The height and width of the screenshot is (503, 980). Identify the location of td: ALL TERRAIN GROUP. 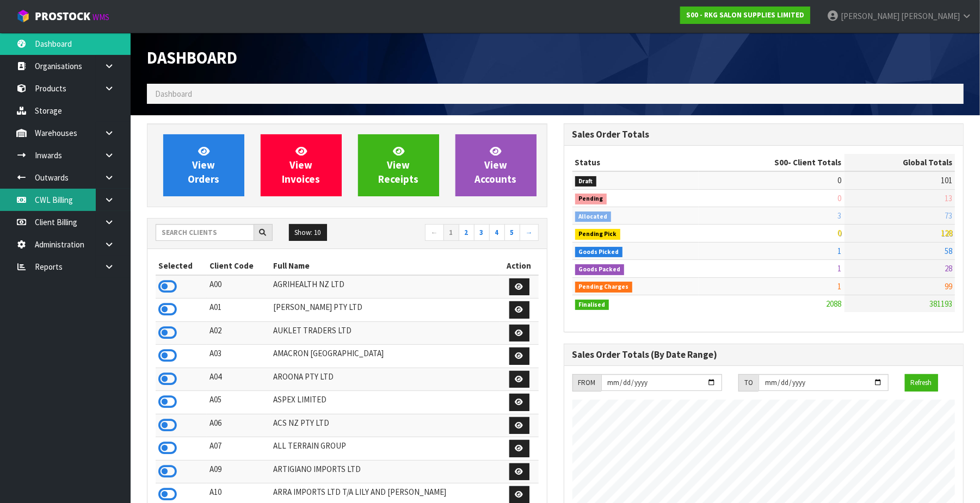
(385, 448).